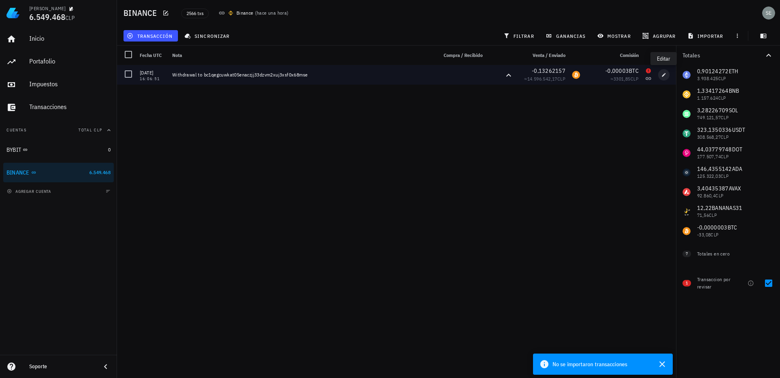 The image size is (780, 378). Describe the element at coordinates (549, 55) in the screenshot. I see `span: Venta / Enviado` at that location.